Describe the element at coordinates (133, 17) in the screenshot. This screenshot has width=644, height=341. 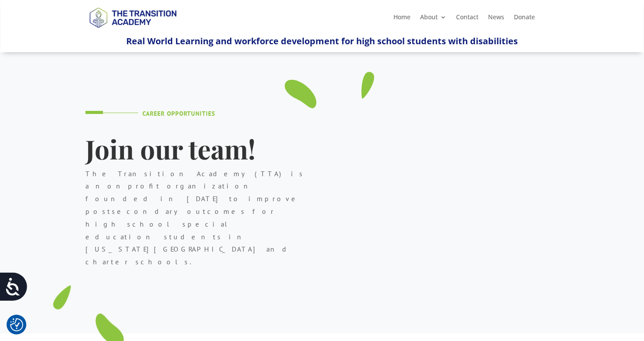
I see `img: TTA Brand_TTA Primary Logo_Horizontal_Light BG` at that location.